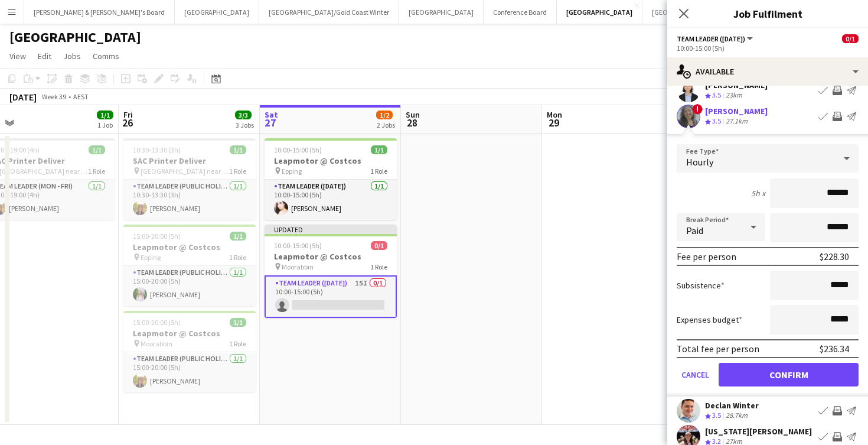 This screenshot has height=445, width=868. Describe the element at coordinates (385, 115) in the screenshot. I see `span: 1/2` at that location.